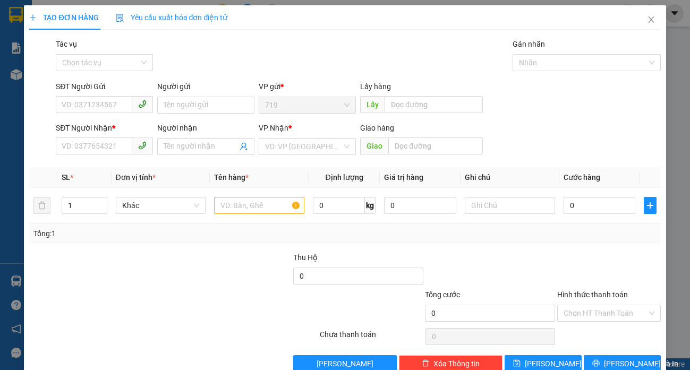  I want to click on label: Gán nhãn, so click(528, 44).